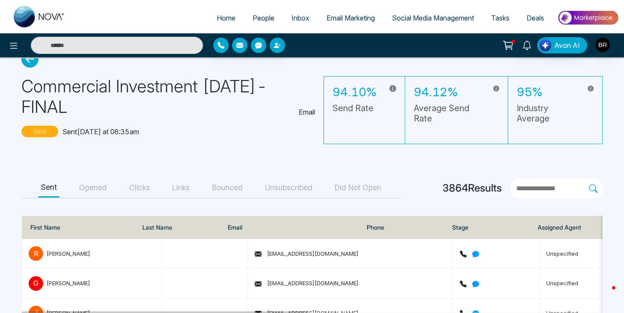 The width and height of the screenshot is (624, 313). What do you see at coordinates (574, 227) in the screenshot?
I see `th: Assigned Agent` at bounding box center [574, 227].